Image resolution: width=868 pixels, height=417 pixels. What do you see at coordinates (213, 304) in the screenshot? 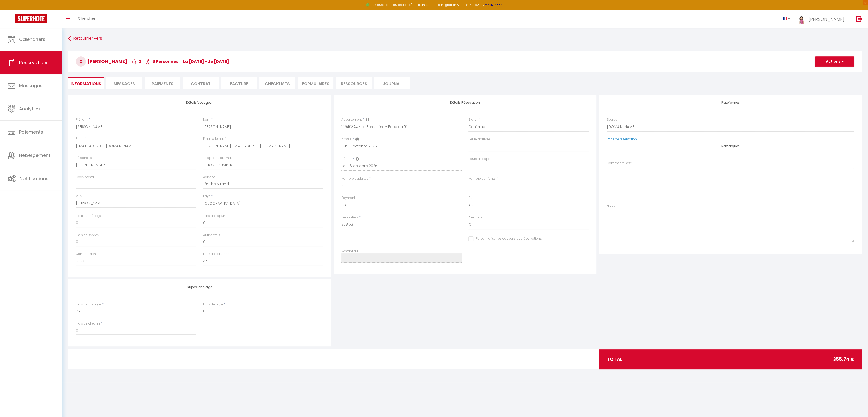
I see `label: Frais de linge` at bounding box center [213, 304].